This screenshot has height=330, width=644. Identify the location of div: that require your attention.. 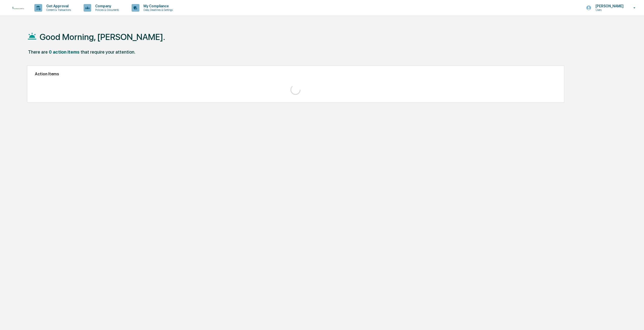
(108, 52).